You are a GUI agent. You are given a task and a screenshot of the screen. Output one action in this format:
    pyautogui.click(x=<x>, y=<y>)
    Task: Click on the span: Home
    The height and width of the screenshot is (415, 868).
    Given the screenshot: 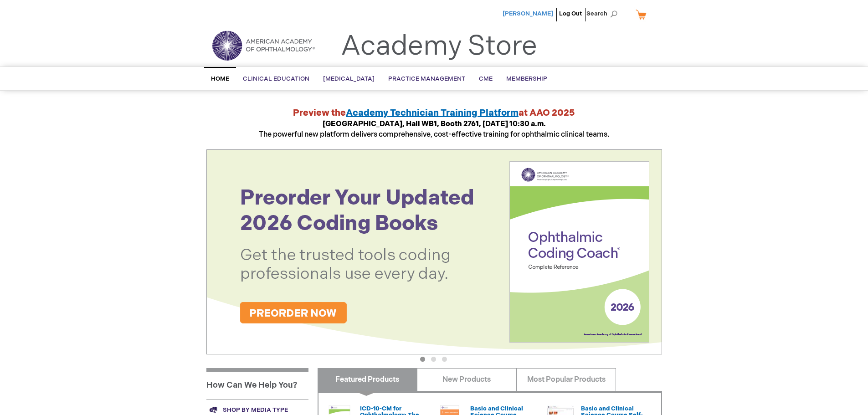 What is the action you would take?
    pyautogui.click(x=220, y=79)
    